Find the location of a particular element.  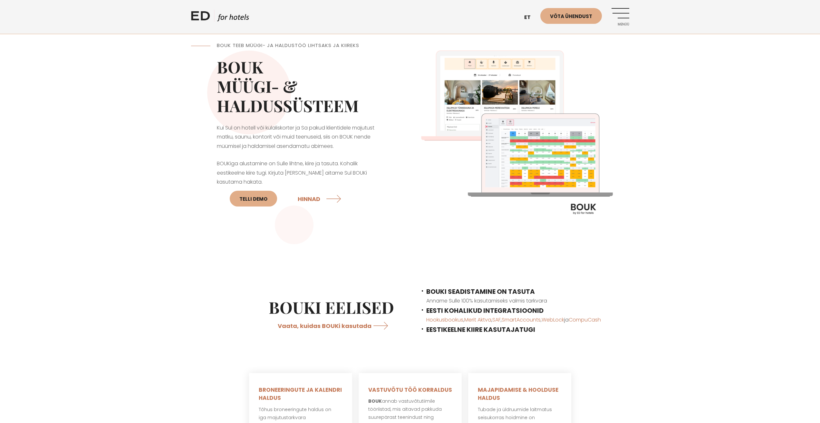

a: Hookusbookus is located at coordinates (444, 319).